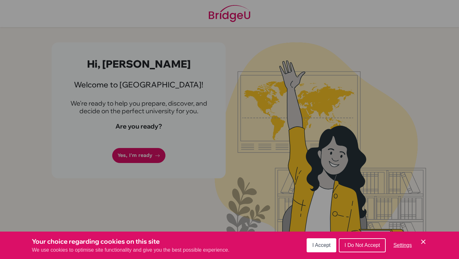  I want to click on p: We use cookies to optimise site functionality and give you the best possible experience., so click(131, 250).